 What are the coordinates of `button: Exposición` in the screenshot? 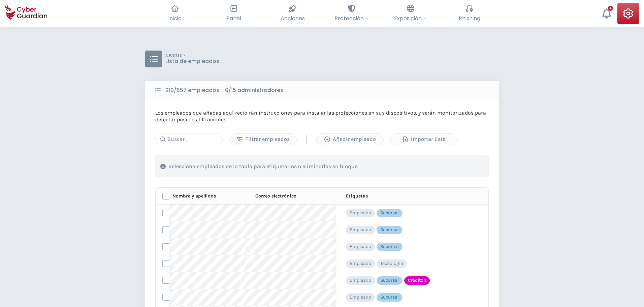 It's located at (410, 13).